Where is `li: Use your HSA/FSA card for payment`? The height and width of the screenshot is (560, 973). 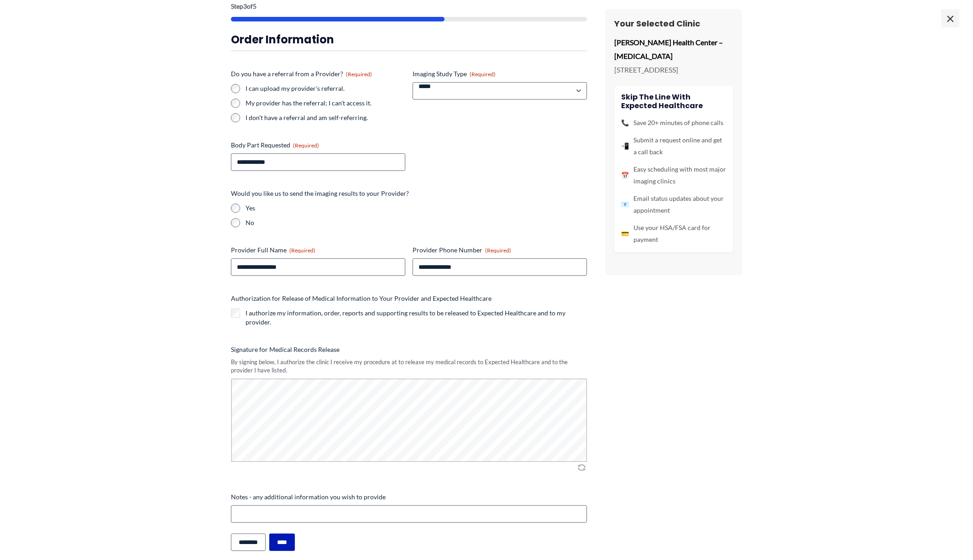 li: Use your HSA/FSA card for payment is located at coordinates (673, 234).